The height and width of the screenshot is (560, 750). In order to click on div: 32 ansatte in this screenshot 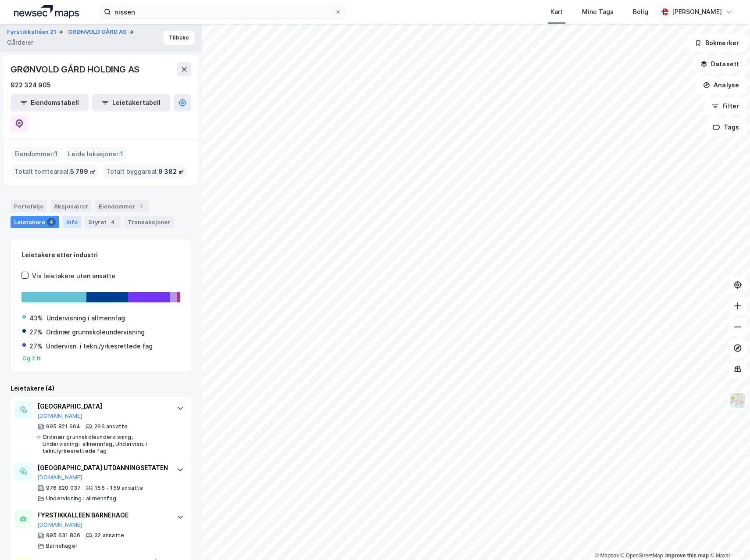, I will do `click(109, 535)`.